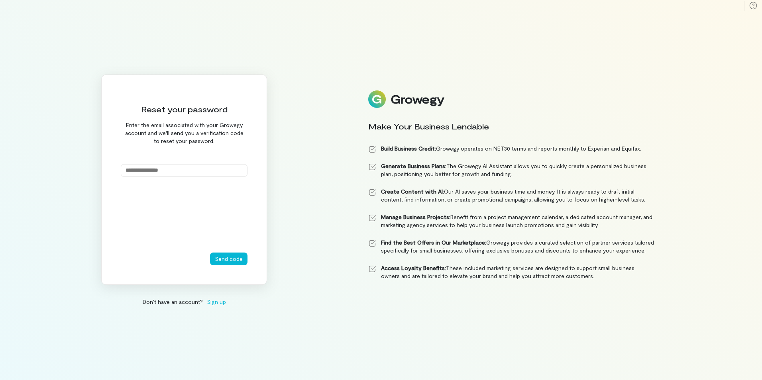  What do you see at coordinates (512, 272) in the screenshot?
I see `li: These included marketing services are designed to support small business owners and are tailored ...` at bounding box center [512, 272].